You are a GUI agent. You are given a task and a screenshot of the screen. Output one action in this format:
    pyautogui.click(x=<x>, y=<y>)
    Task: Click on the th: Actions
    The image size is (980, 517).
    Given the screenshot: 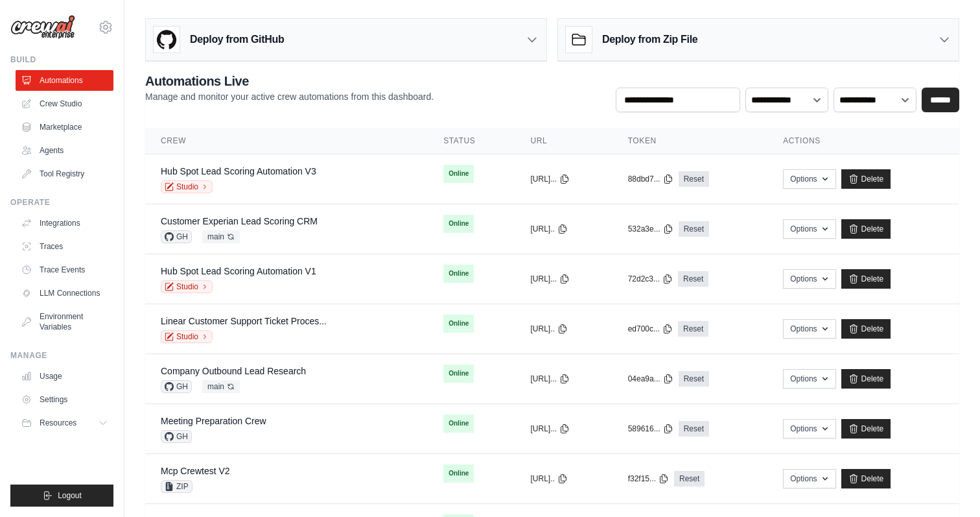 What is the action you would take?
    pyautogui.click(x=863, y=140)
    